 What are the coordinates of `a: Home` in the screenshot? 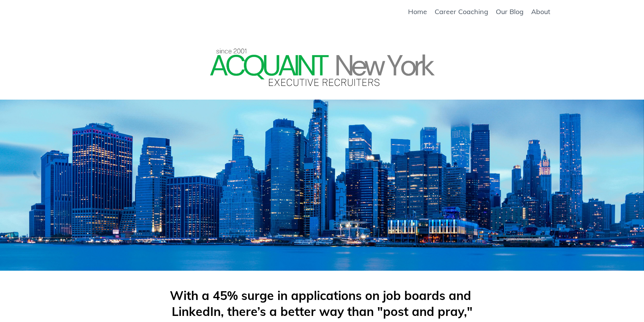 It's located at (418, 12).